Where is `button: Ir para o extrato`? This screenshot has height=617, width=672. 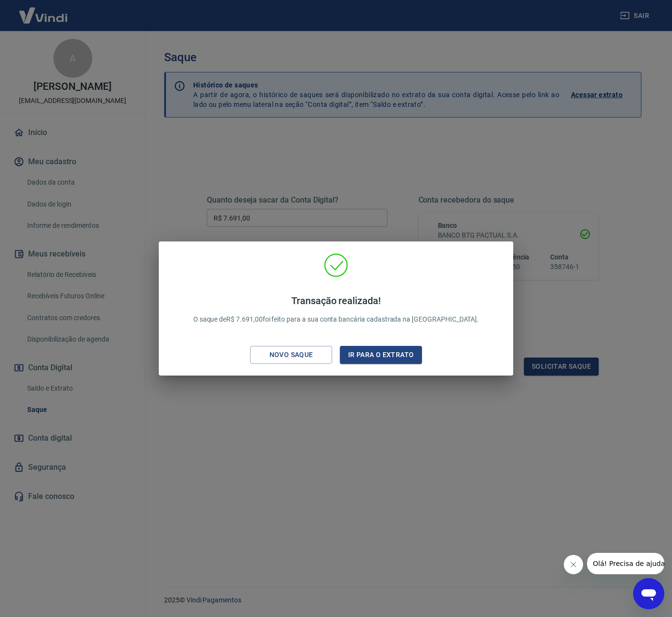 button: Ir para o extrato is located at coordinates (381, 355).